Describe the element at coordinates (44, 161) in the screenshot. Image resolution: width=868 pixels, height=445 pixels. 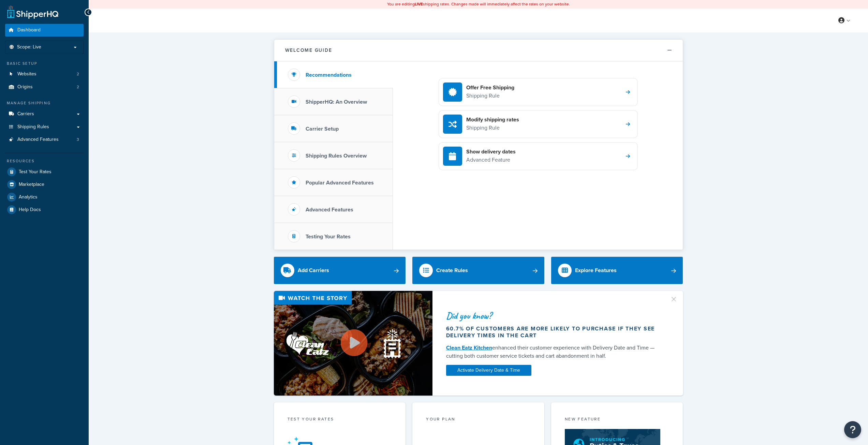
I see `div: Resources` at that location.